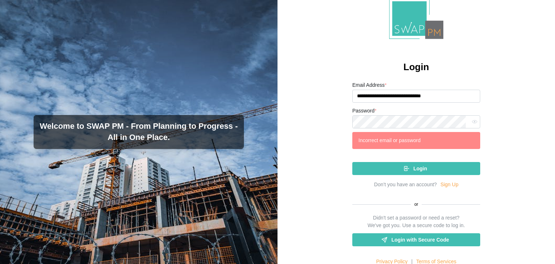 The image size is (555, 264). I want to click on span: Login, so click(420, 168).